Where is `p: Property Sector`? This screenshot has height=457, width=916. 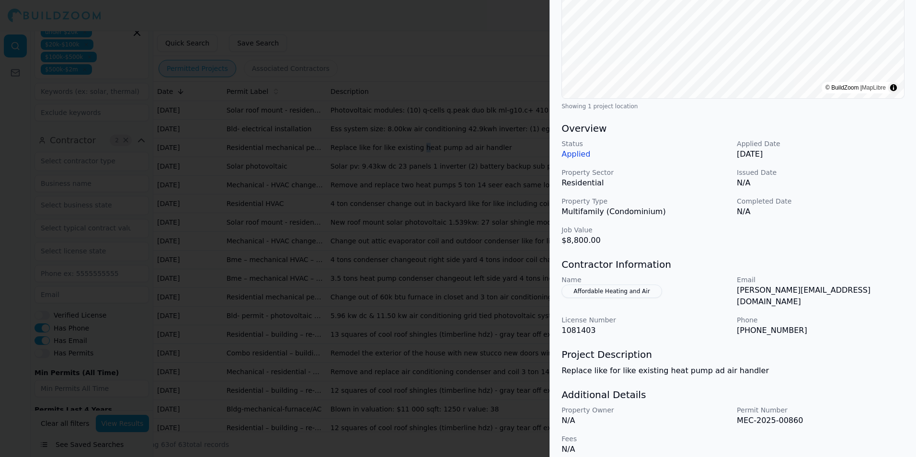 p: Property Sector is located at coordinates (645, 172).